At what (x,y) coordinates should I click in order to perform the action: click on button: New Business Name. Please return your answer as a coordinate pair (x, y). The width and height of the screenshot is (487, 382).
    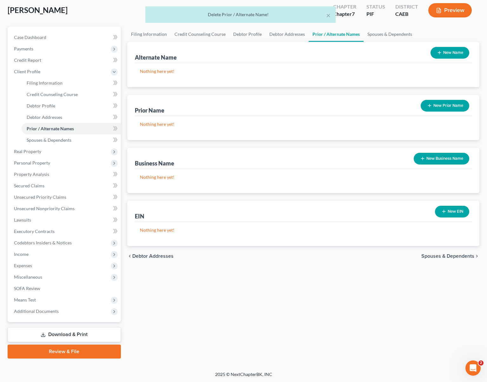
    Looking at the image, I should click on (441, 159).